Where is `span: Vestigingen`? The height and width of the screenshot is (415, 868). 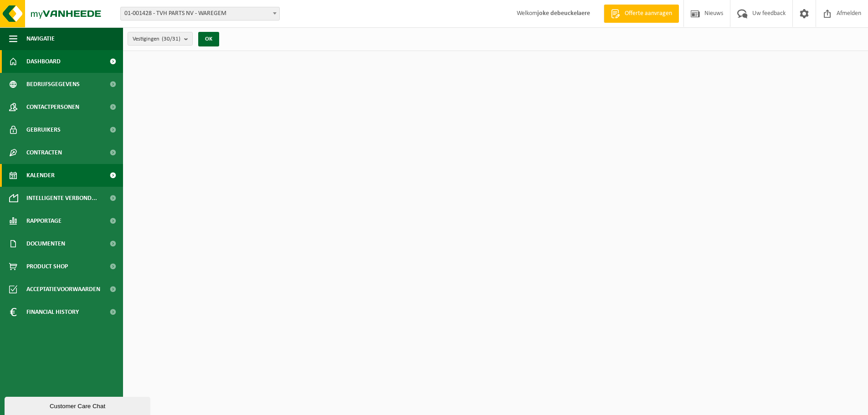 span: Vestigingen is located at coordinates (156, 39).